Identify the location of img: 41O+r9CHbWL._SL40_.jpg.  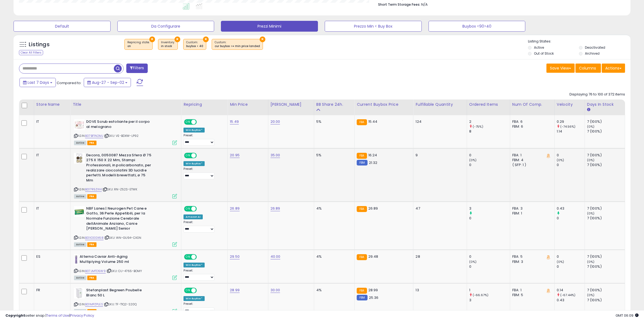
(80, 158).